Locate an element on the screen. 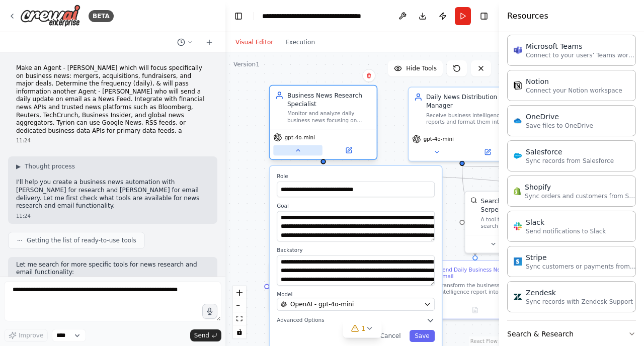  div: Transform the business intelligence report into a professional email newsletter and send it to {r... is located at coordinates (481, 288).